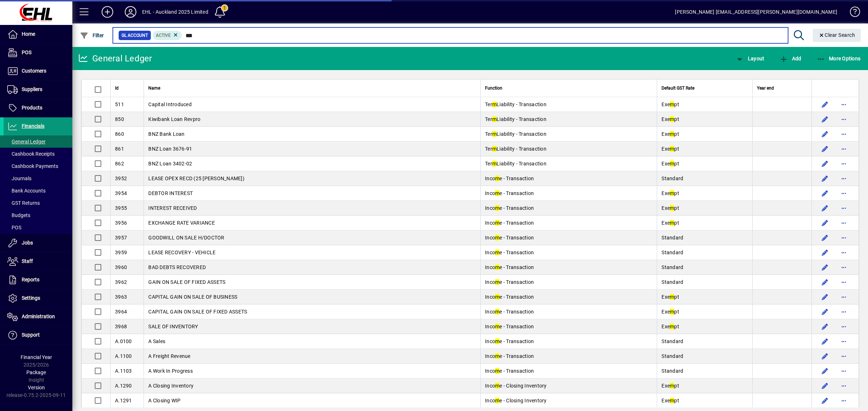  Describe the element at coordinates (121, 282) in the screenshot. I see `span: 3962` at that location.